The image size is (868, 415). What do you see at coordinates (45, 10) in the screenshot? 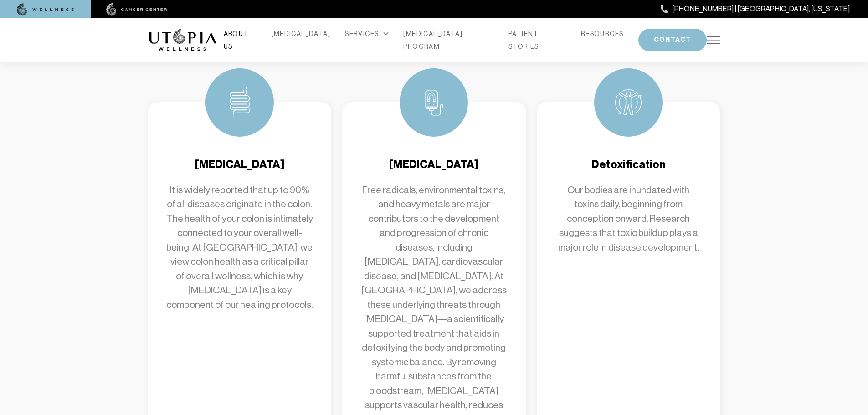
I see `img: wellness` at bounding box center [45, 10].